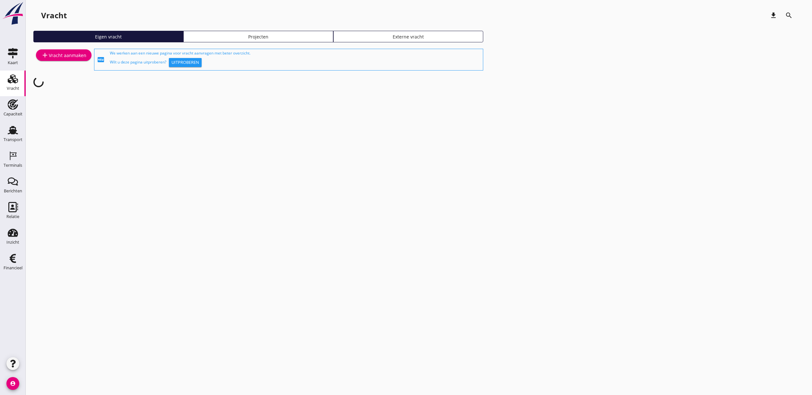 The width and height of the screenshot is (812, 395). I want to click on a: Eigen vracht, so click(108, 37).